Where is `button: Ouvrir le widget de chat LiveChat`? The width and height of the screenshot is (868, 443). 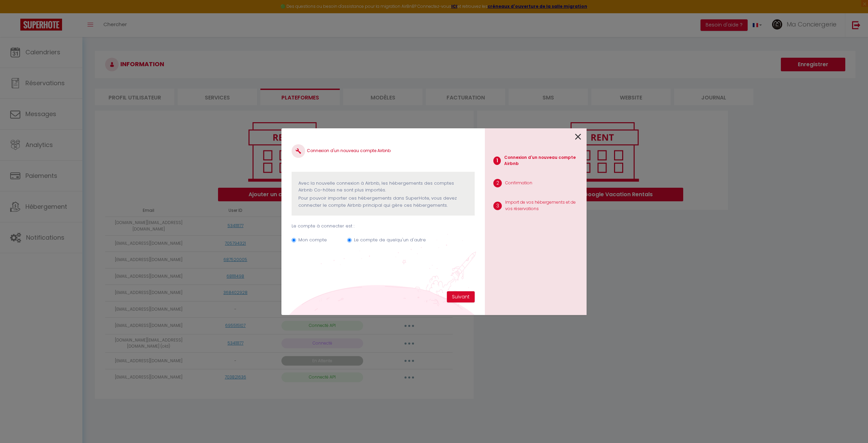 button: Ouvrir le widget de chat LiveChat is located at coordinates (16, 13).